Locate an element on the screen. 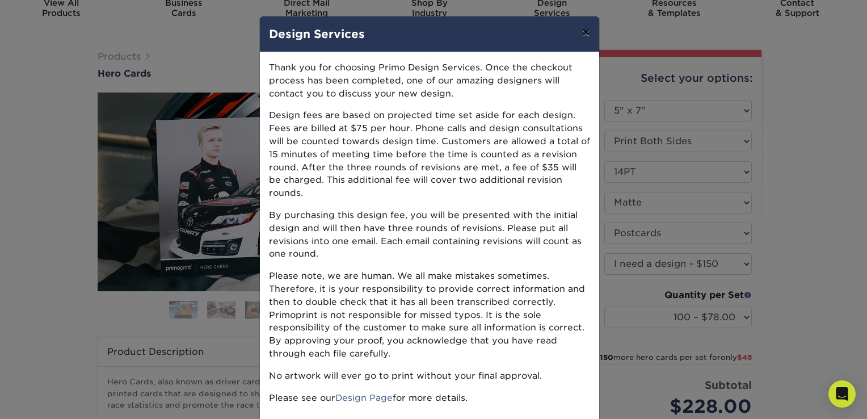 This screenshot has width=867, height=419. p: Please note, we are human. We all make mistakes sometimes. Therefore, it is your responsibility t... is located at coordinates (430, 315).